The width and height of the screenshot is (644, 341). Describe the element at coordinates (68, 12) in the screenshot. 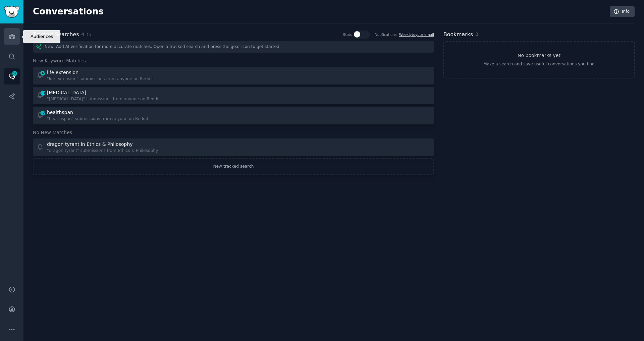

I see `h2: Conversations` at that location.